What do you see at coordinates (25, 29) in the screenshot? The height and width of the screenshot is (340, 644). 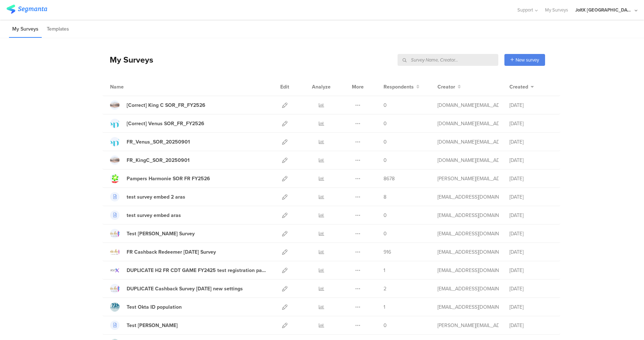 I see `li: My Surveys` at bounding box center [25, 29].